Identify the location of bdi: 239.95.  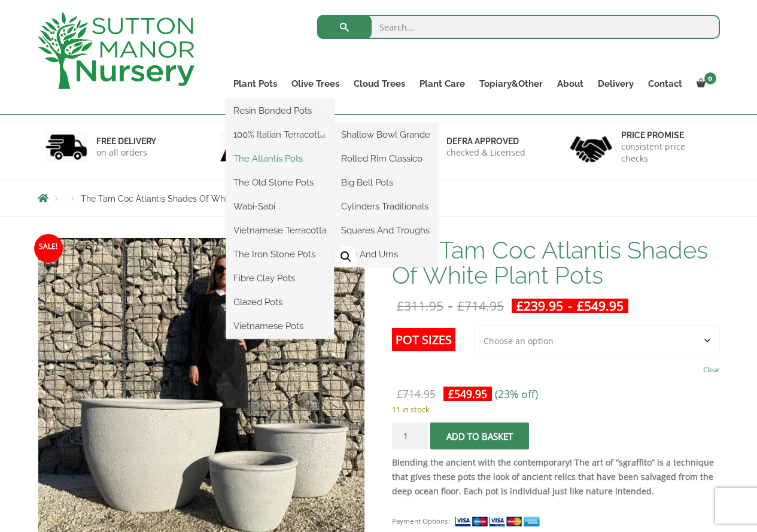
(540, 306).